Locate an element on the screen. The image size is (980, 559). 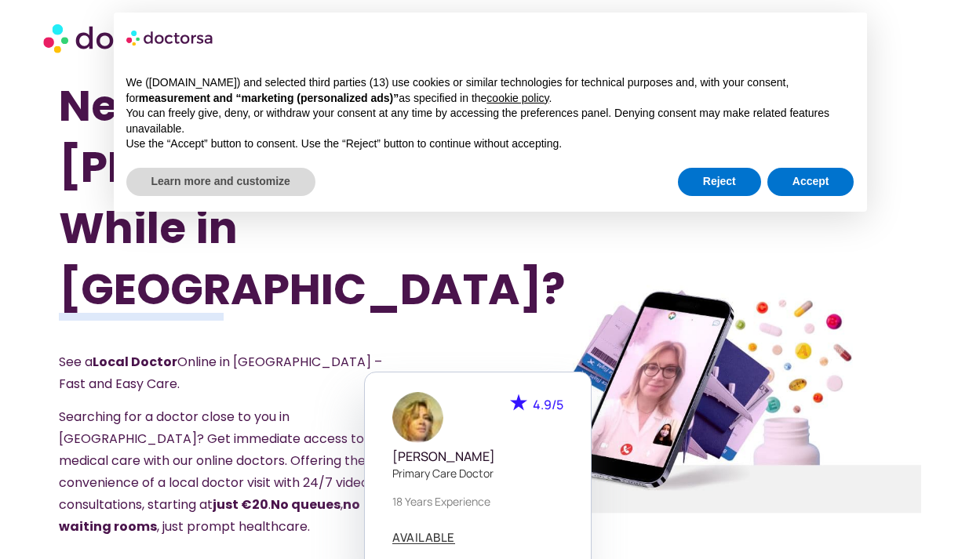
a: AVAILABLE is located at coordinates (423, 538).